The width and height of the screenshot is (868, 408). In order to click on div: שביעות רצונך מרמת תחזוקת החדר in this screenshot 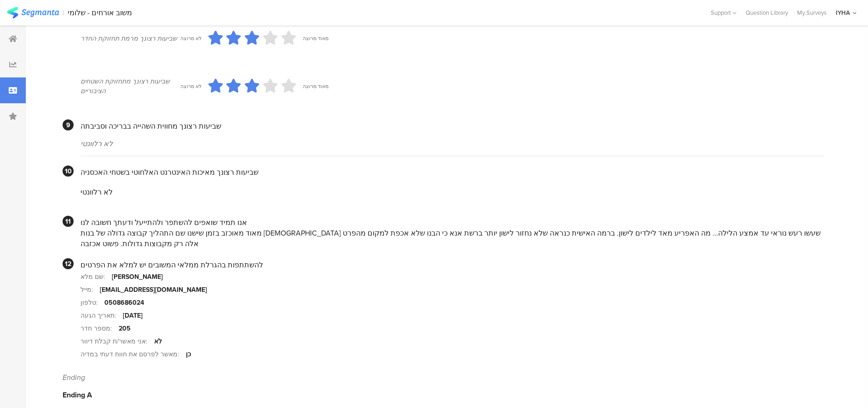, I will do `click(130, 38)`.